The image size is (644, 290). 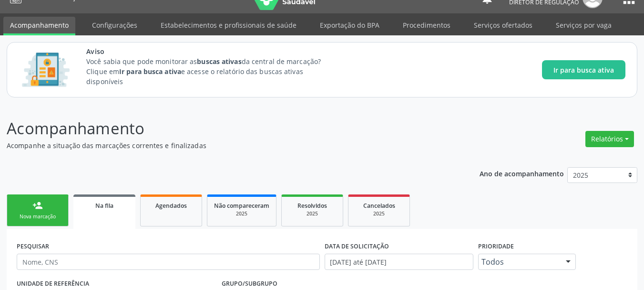 I want to click on a: Acompanhamento, so click(x=39, y=26).